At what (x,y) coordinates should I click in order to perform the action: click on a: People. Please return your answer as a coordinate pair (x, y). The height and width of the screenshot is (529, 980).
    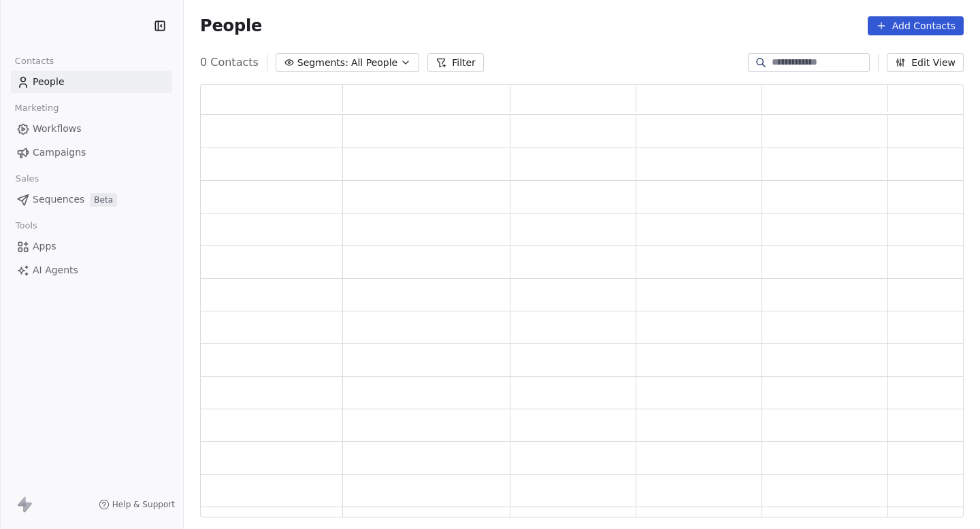
    Looking at the image, I should click on (91, 82).